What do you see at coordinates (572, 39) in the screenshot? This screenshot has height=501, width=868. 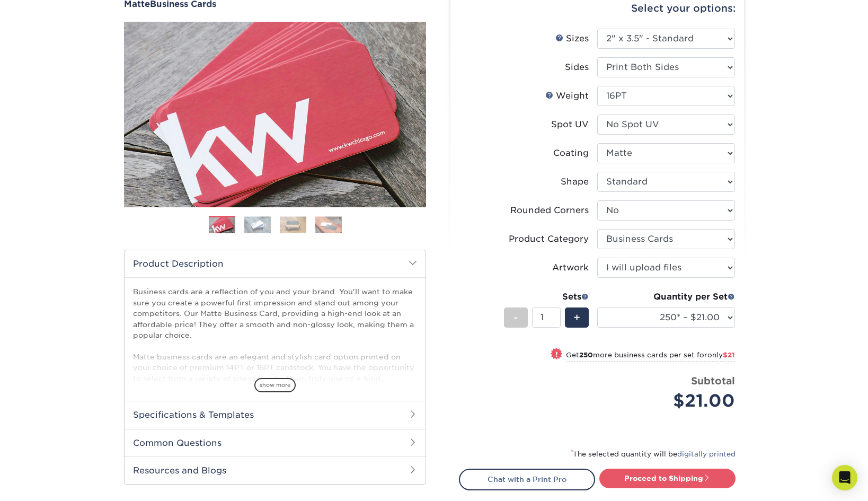 I see `div: Sizes` at bounding box center [572, 39].